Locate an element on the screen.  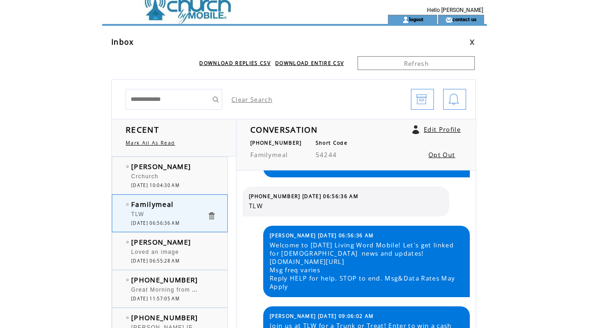
span: Great Morning from TLW! Please share your name and email to receive our formal welcome as a membe... is located at coordinates (336, 289).